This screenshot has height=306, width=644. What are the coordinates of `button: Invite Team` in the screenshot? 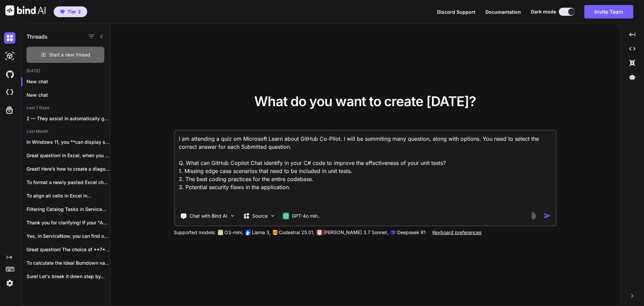 It's located at (609, 12).